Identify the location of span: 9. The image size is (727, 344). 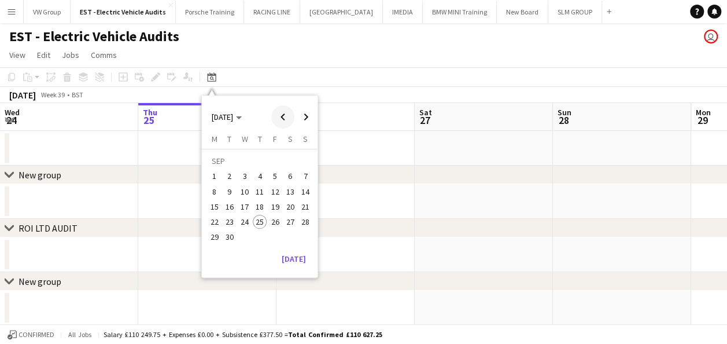
(230, 192).